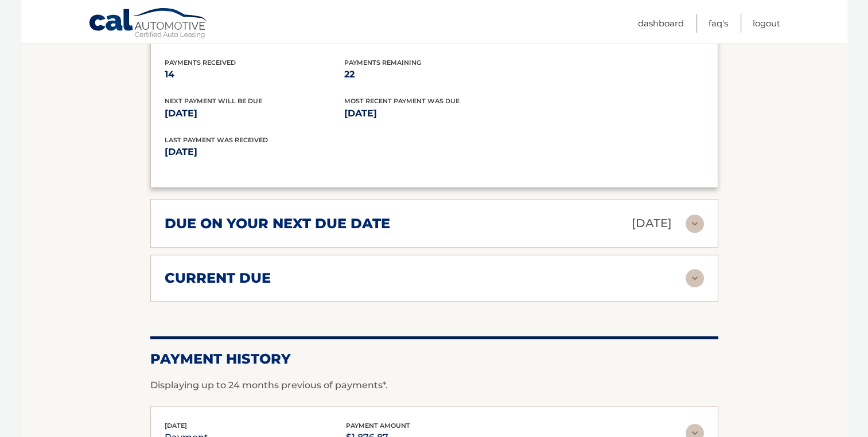  What do you see at coordinates (402, 101) in the screenshot?
I see `span: Most Recent Payment Was Due` at bounding box center [402, 101].